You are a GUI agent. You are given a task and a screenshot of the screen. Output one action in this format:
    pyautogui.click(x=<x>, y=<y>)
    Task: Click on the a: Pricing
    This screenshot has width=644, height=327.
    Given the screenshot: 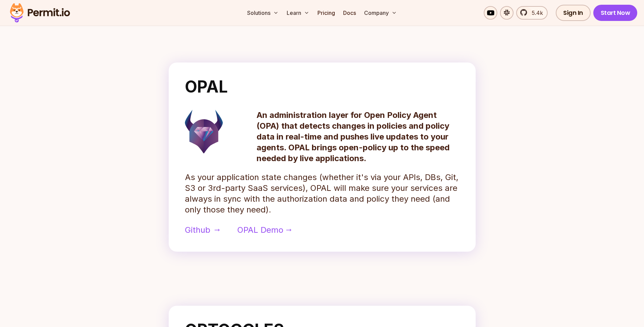 What is the action you would take?
    pyautogui.click(x=327, y=13)
    